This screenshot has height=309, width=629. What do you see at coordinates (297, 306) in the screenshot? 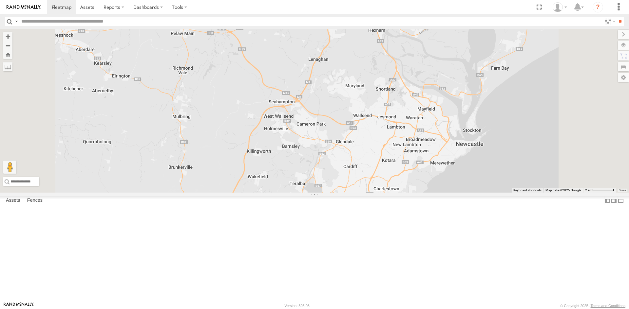
I see `div: Version: 305.03` at bounding box center [297, 306].